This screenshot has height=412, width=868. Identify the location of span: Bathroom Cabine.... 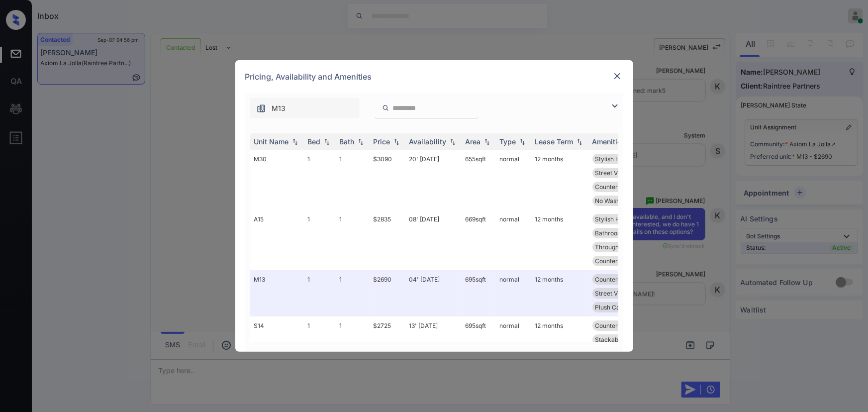
(623, 232).